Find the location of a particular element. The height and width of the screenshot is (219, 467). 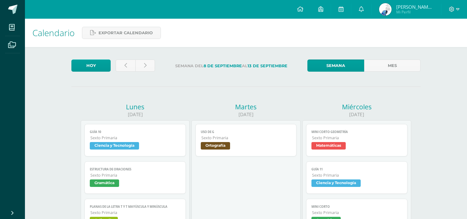

a: Semana is located at coordinates (336, 66).